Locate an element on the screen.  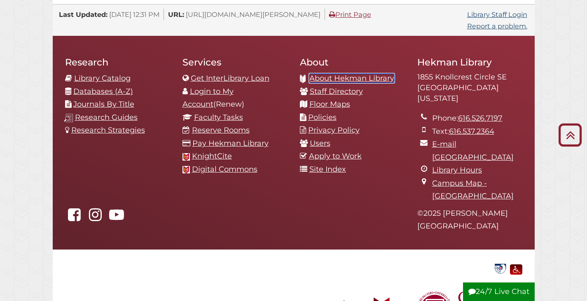
a: KnightCite is located at coordinates (212, 156).